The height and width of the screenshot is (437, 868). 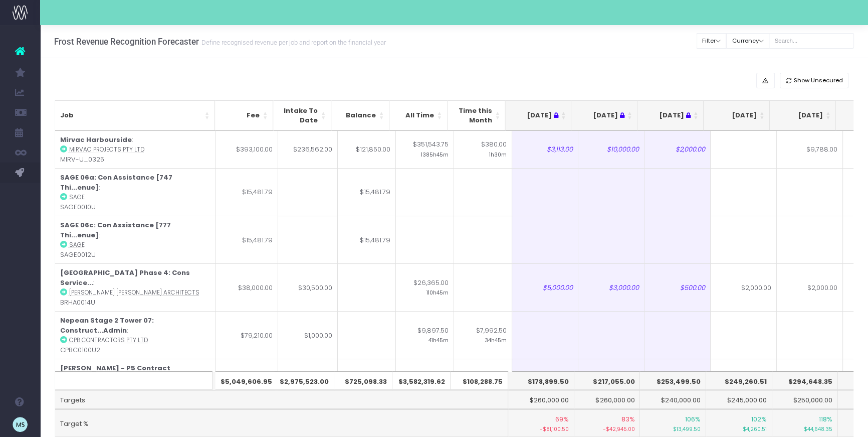 I want to click on th: $5,049,606.95, so click(x=246, y=381).